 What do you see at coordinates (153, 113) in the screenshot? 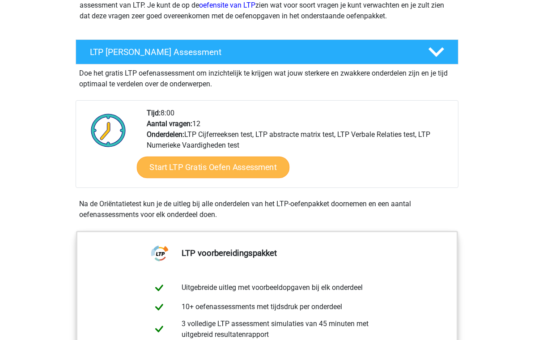
I see `b: Tijd:` at bounding box center [153, 113].